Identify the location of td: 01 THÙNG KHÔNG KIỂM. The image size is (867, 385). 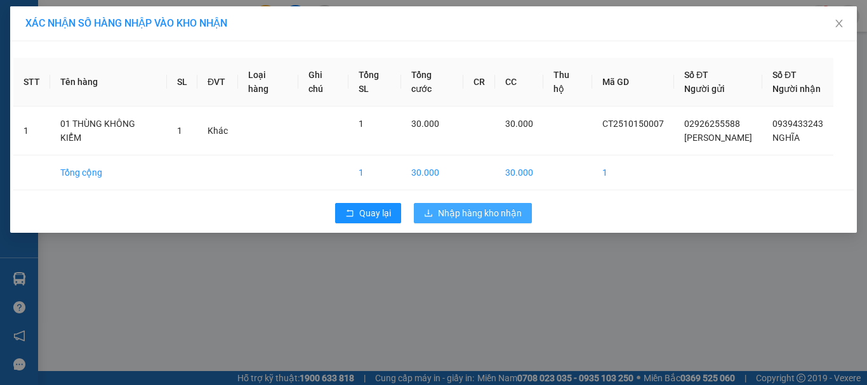
(109, 131).